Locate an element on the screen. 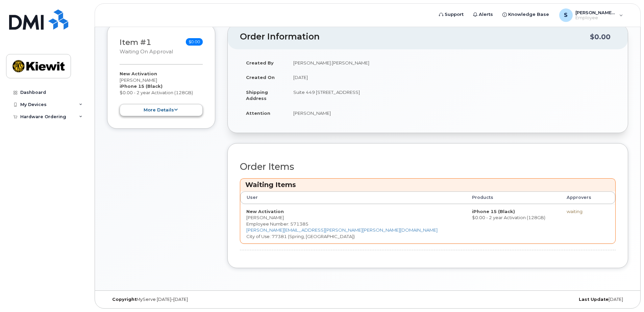 Image resolution: width=644 pixels, height=312 pixels. strong: Copyright is located at coordinates (124, 300).